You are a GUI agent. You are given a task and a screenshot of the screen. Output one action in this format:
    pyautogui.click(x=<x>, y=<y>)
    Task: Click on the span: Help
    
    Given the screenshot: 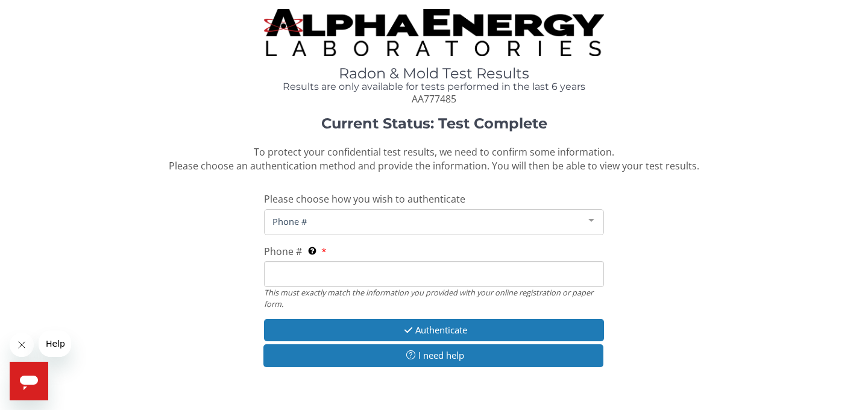 What is the action you would take?
    pyautogui.click(x=17, y=13)
    